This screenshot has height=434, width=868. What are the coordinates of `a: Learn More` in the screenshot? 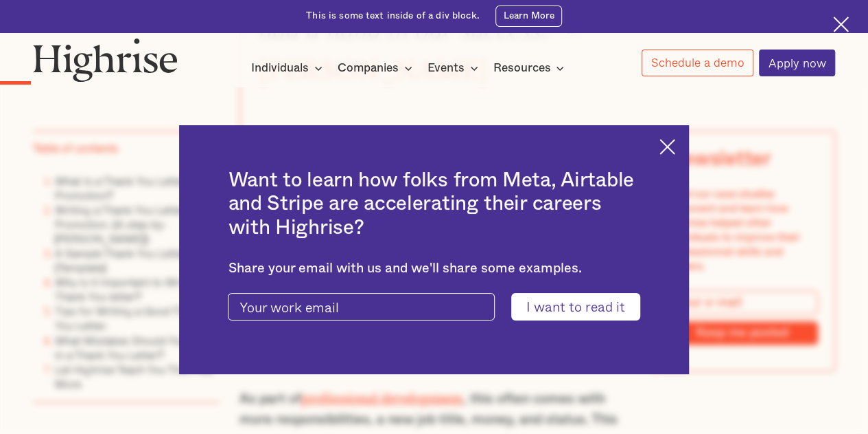 It's located at (528, 16).